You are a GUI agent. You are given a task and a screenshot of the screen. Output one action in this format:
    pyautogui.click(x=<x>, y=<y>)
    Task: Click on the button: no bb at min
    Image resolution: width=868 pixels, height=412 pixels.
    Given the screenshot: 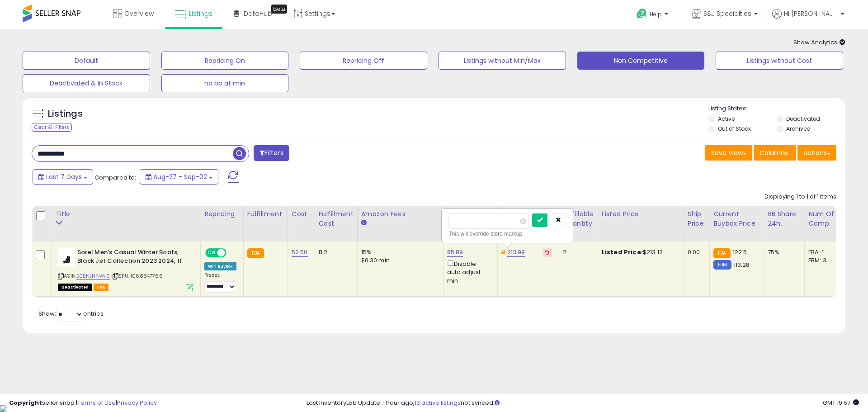 What is the action you would take?
    pyautogui.click(x=225, y=83)
    